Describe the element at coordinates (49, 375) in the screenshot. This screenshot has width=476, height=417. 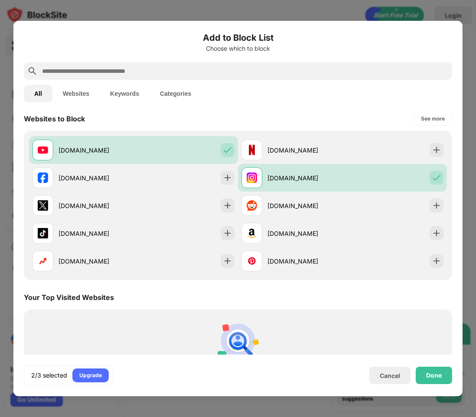
I see `div: 2/3 selected` at that location.